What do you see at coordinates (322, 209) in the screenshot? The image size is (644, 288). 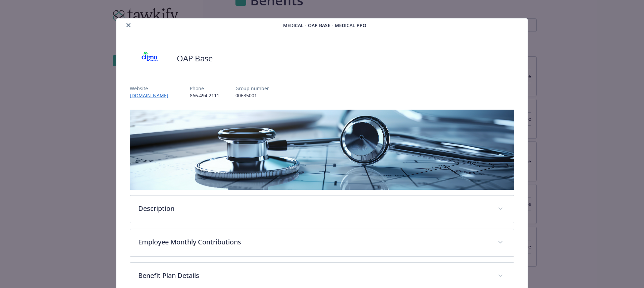 I see `div: Description` at bounding box center [322, 209].